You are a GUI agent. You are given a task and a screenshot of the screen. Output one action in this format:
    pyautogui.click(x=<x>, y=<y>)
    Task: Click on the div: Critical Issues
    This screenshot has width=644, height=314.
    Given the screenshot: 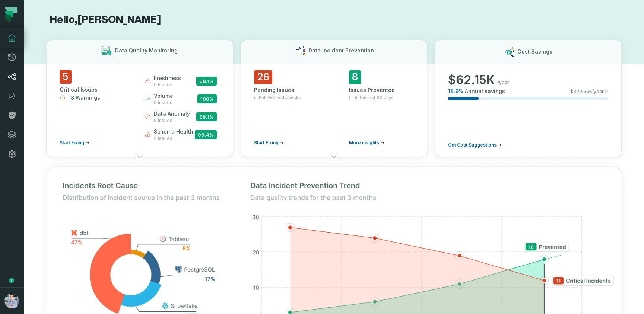 What is the action you would take?
    pyautogui.click(x=95, y=90)
    